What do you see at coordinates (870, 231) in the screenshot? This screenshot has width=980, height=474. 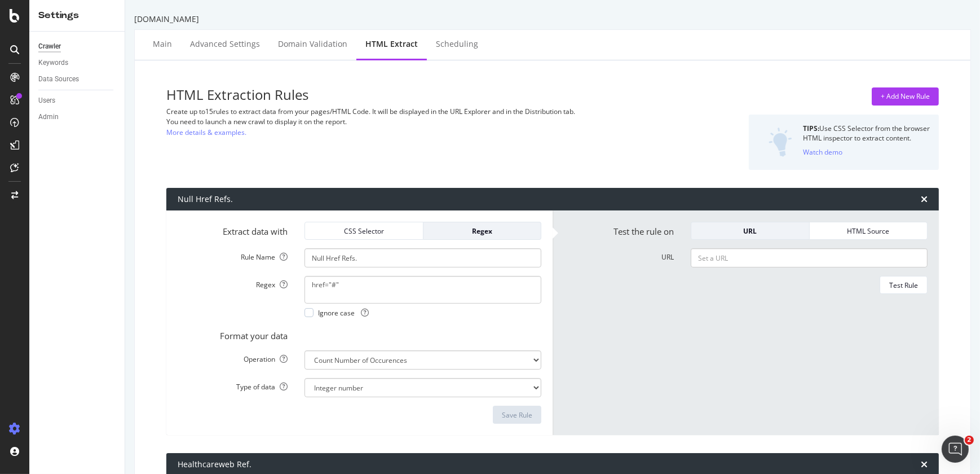 I see `button: HTML Source` at bounding box center [870, 231].